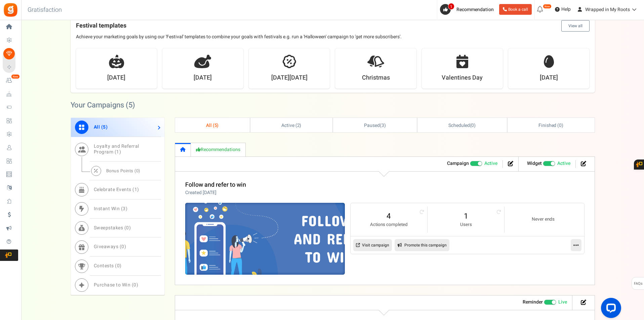 The height and width of the screenshot is (320, 644). What do you see at coordinates (103, 105) in the screenshot?
I see `h2: Your Campaigns ( )` at bounding box center [103, 105].